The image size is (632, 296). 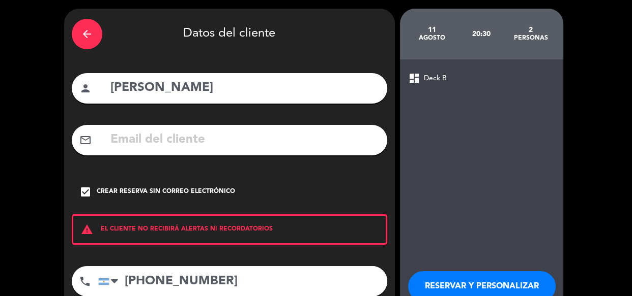 What do you see at coordinates (85, 140) in the screenshot?
I see `i: mail_outline` at bounding box center [85, 140].